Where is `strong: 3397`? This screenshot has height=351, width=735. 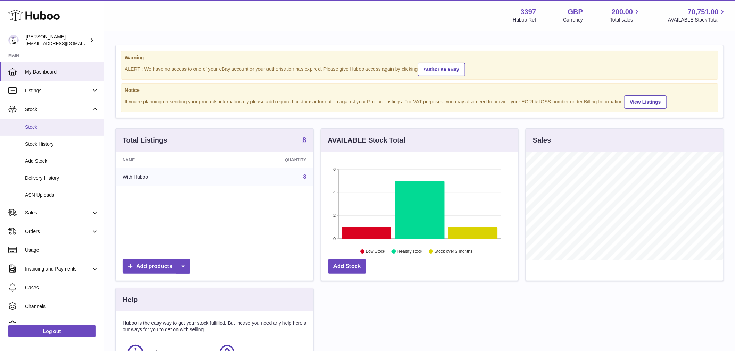
strong: 3397 is located at coordinates (528, 12).